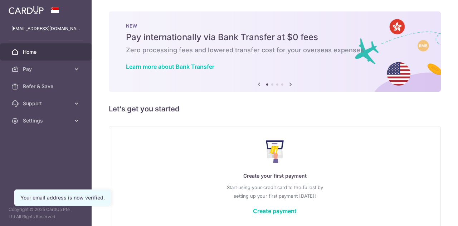 The height and width of the screenshot is (226, 458). Describe the element at coordinates (275, 50) in the screenshot. I see `h6: Zero processing fees and lowered transfer cost for your overseas expenses` at that location.